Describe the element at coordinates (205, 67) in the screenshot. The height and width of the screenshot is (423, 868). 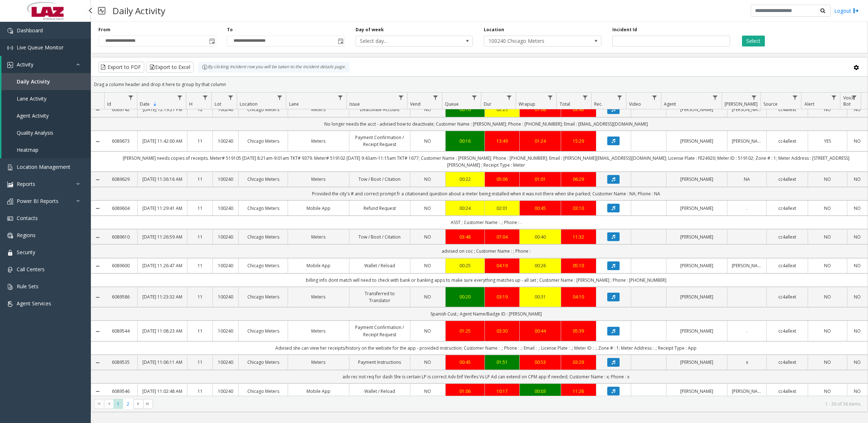
I see `img: infoIcon.svg` at that location.